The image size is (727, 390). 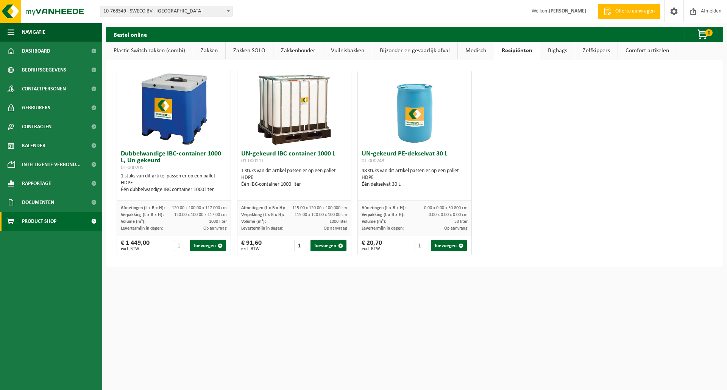 I want to click on div: € 20,70, so click(x=372, y=246).